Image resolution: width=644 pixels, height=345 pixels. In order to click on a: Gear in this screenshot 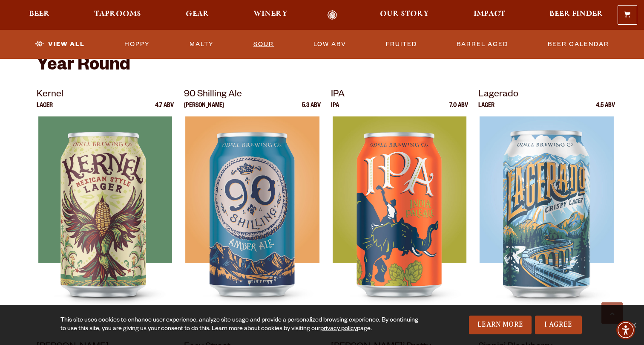, I will do `click(197, 15)`.